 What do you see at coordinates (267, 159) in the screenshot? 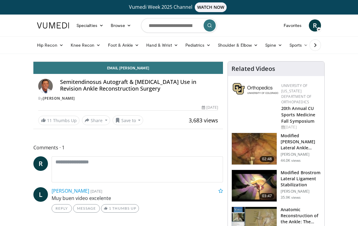
I see `span: 02:48` at bounding box center [267, 159].